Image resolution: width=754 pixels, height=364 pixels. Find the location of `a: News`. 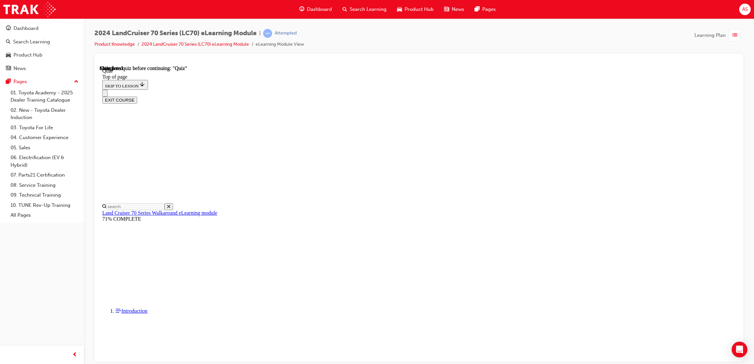

a: News is located at coordinates (42, 68).